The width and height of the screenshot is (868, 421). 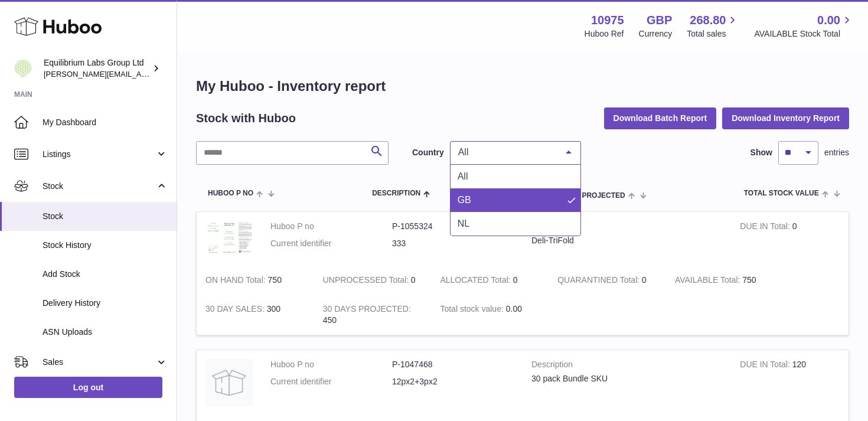 What do you see at coordinates (396, 193) in the screenshot?
I see `span: Description` at bounding box center [396, 193].